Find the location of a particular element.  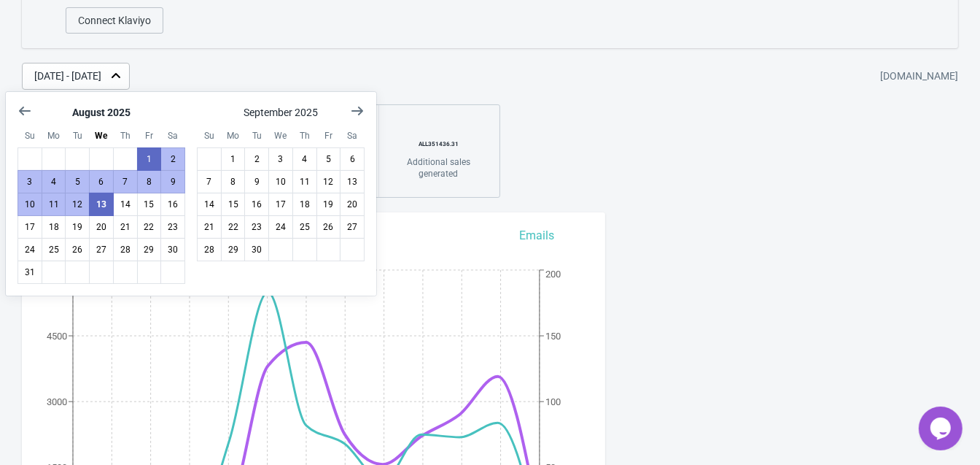

button: September 3 2025 is located at coordinates (281, 159).